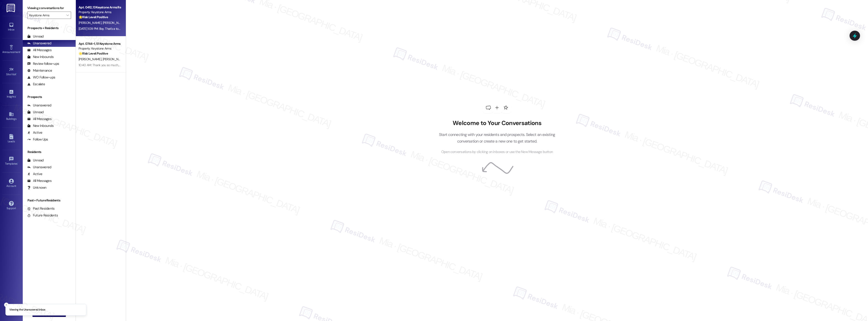 This screenshot has width=868, height=321. What do you see at coordinates (11, 116) in the screenshot?
I see `a: Buildings` at bounding box center [11, 116].